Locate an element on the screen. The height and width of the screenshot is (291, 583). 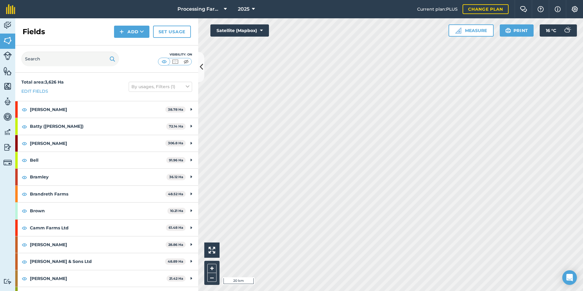
div: Brown10.21 Ha is located at coordinates (107, 211).